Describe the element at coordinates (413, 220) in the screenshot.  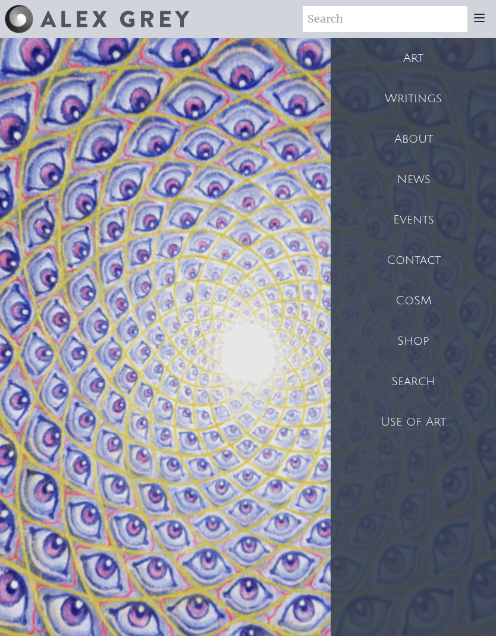
I see `a: Events` at that location.